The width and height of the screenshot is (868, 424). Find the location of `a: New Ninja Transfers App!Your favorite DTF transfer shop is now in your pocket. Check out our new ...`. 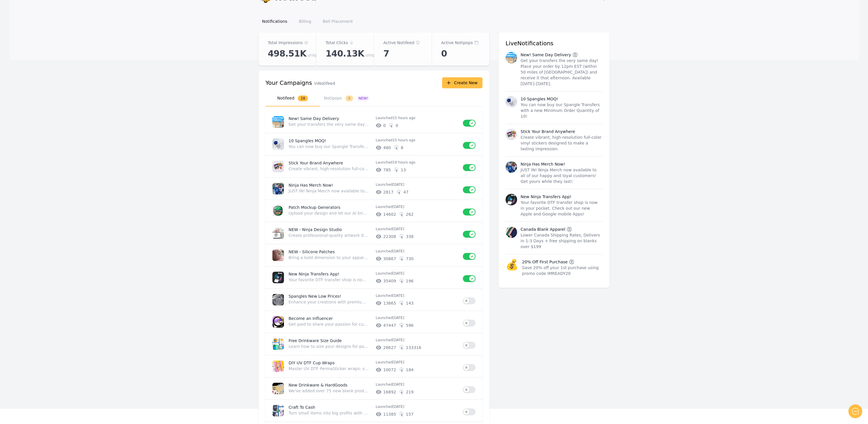

a: New Ninja Transfers App!Your favorite DTF transfer shop is now in your pocket. Check out our new ... is located at coordinates (374, 278).